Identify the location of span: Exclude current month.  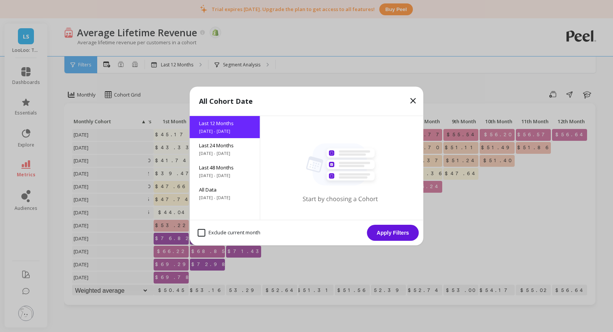
(229, 233).